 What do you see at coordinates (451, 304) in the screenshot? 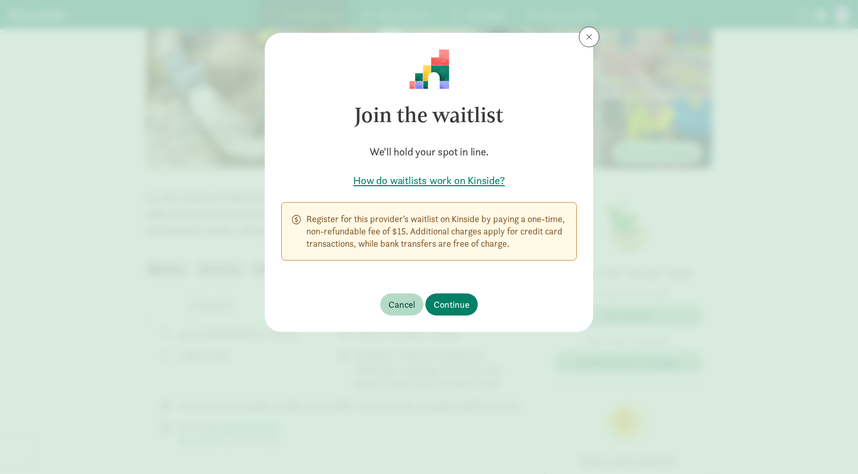
I see `span: Continue` at bounding box center [451, 304].